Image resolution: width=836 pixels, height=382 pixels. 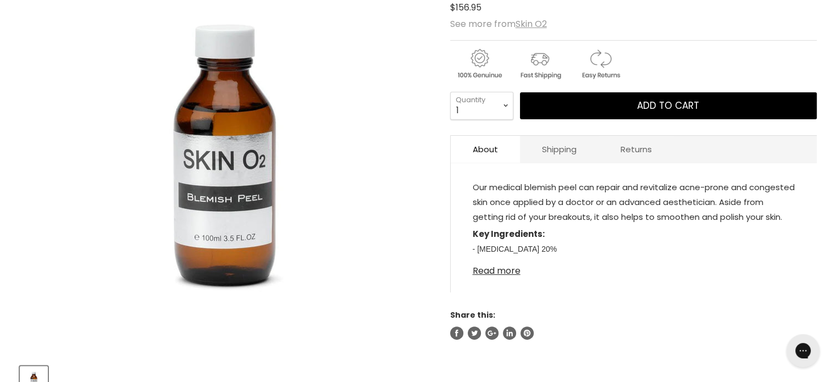 I want to click on img: genuine.gif, so click(x=479, y=64).